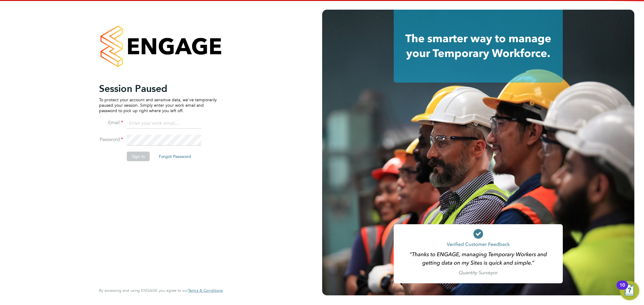 This screenshot has height=305, width=644. Describe the element at coordinates (175, 157) in the screenshot. I see `button: Forgot Password` at that location.